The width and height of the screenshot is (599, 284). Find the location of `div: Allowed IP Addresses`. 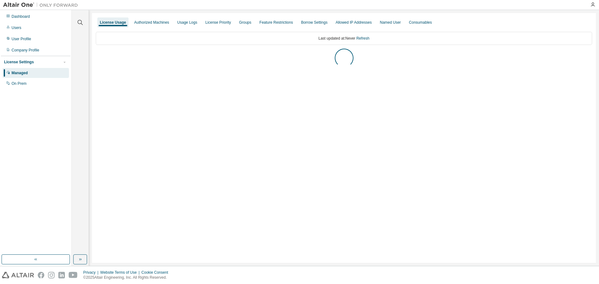

div: Allowed IP Addresses is located at coordinates (354, 22).